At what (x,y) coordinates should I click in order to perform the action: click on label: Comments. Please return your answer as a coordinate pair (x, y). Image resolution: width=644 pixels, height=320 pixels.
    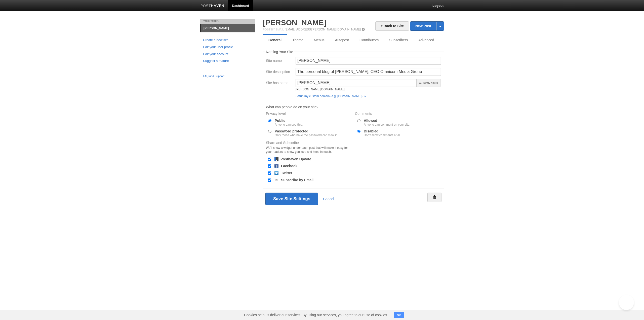
    Looking at the image, I should click on (398, 114).